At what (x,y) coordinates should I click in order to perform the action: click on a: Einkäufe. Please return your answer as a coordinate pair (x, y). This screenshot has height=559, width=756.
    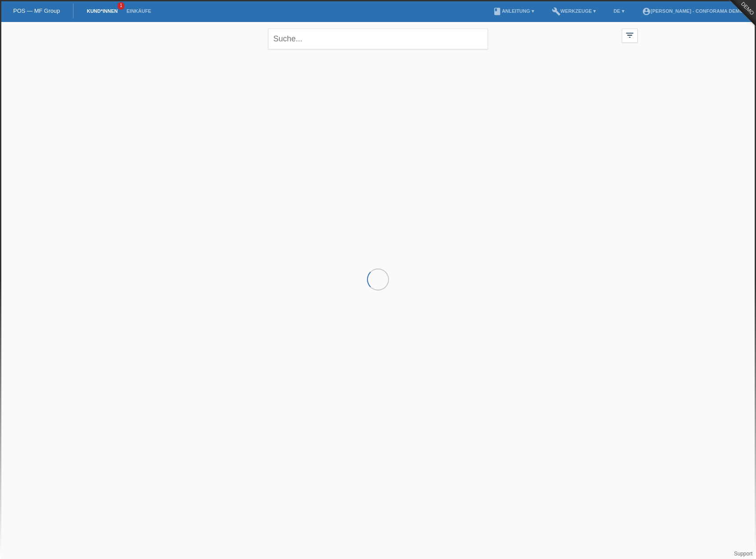
    Looking at the image, I should click on (139, 11).